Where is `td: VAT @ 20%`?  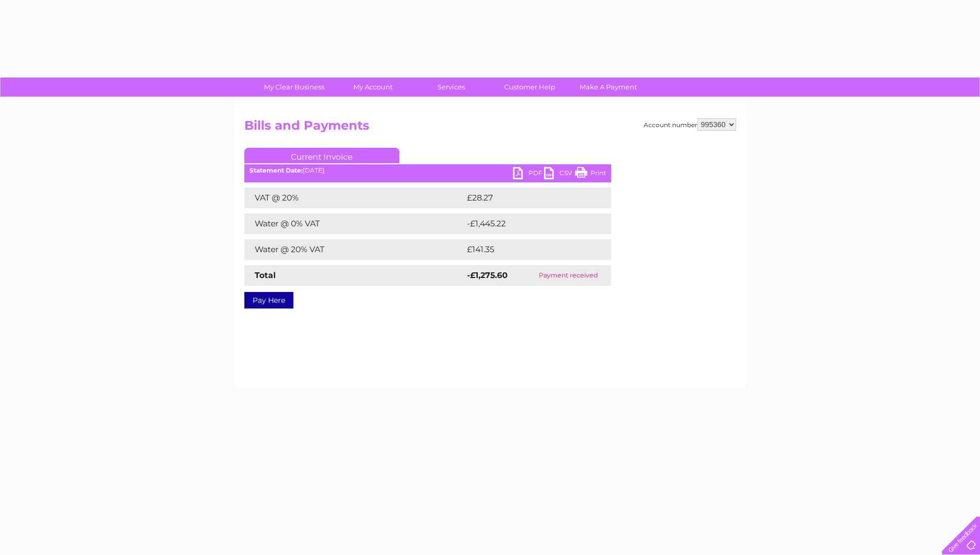
td: VAT @ 20% is located at coordinates (354, 198).